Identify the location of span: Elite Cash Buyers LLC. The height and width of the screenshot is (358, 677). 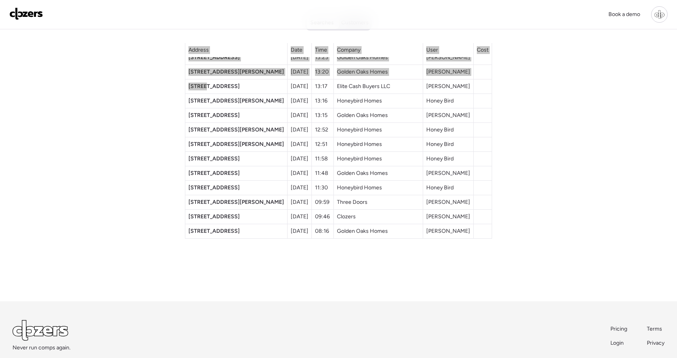
(364, 86).